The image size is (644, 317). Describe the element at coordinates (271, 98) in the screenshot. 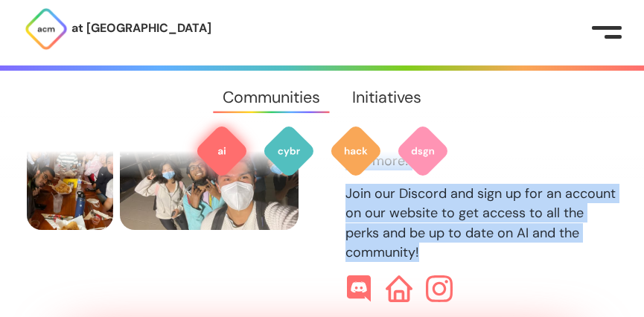

I see `a: Communities` at that location.